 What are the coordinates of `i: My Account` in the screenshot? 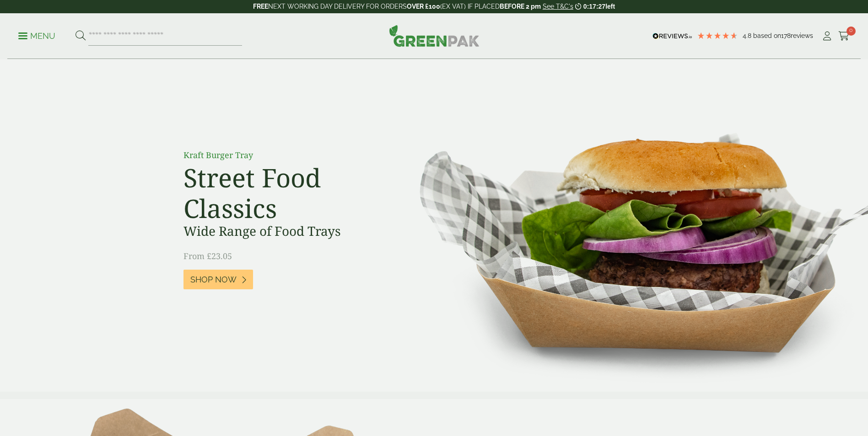 It's located at (827, 36).